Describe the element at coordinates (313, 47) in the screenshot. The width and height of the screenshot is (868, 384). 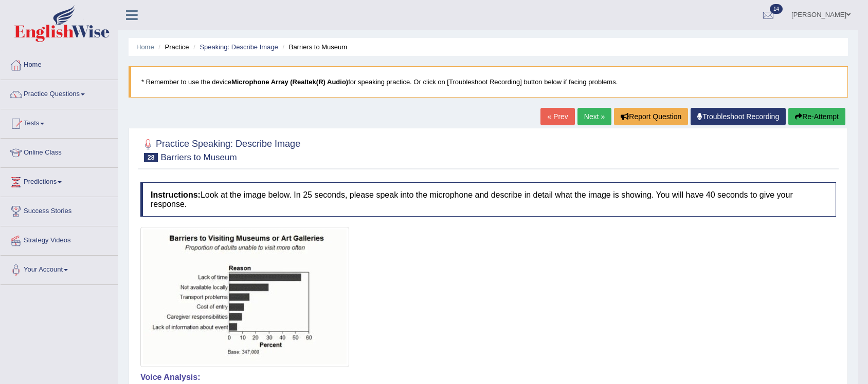
I see `li: Barriers to Museum` at that location.